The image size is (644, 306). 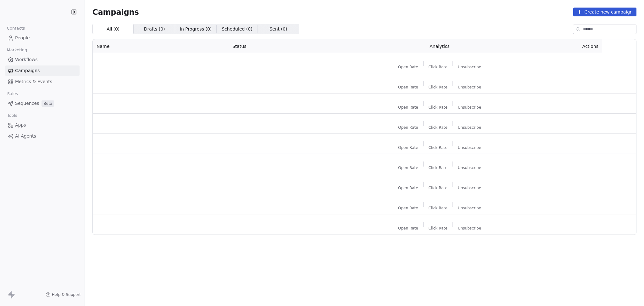 What do you see at coordinates (66, 294) in the screenshot?
I see `span: Help & Support` at bounding box center [66, 294].